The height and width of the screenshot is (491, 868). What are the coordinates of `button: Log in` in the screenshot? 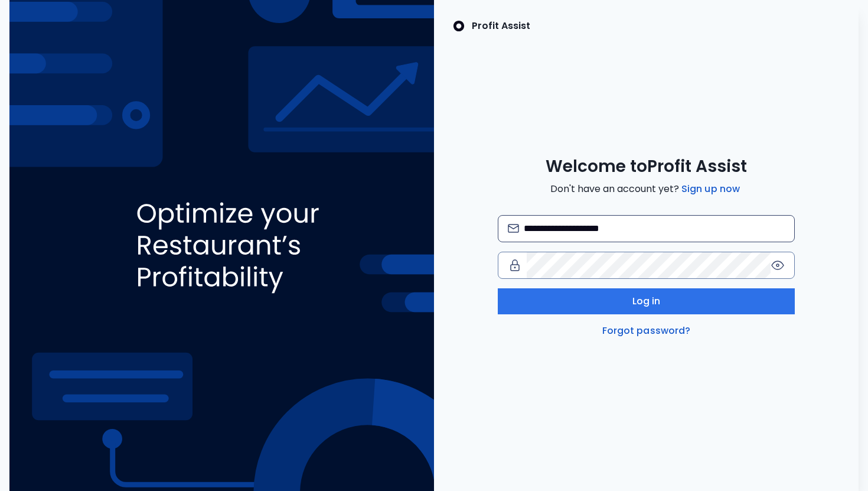 It's located at (646, 301).